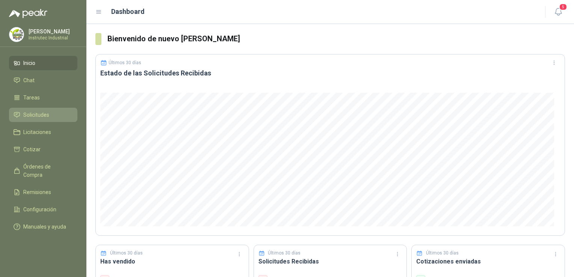 Image resolution: width=574 pixels, height=277 pixels. What do you see at coordinates (43, 210) in the screenshot?
I see `a: Configuración` at bounding box center [43, 210].